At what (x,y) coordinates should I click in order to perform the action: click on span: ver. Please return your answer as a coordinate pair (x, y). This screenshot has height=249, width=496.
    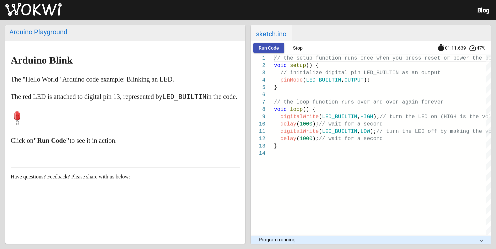
    Looking at the image, I should click on (439, 102).